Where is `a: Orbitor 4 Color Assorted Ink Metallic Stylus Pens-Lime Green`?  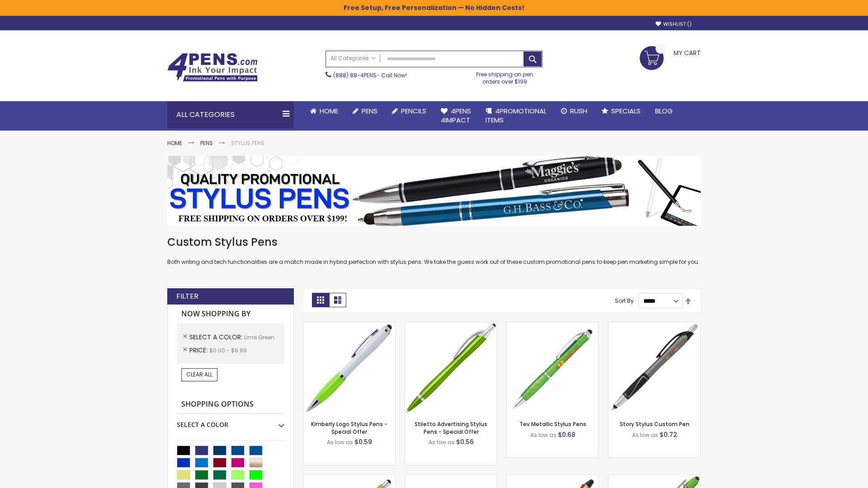 a: Orbitor 4 Color Assorted Ink Metallic Stylus Pens-Lime Green is located at coordinates (553, 478).